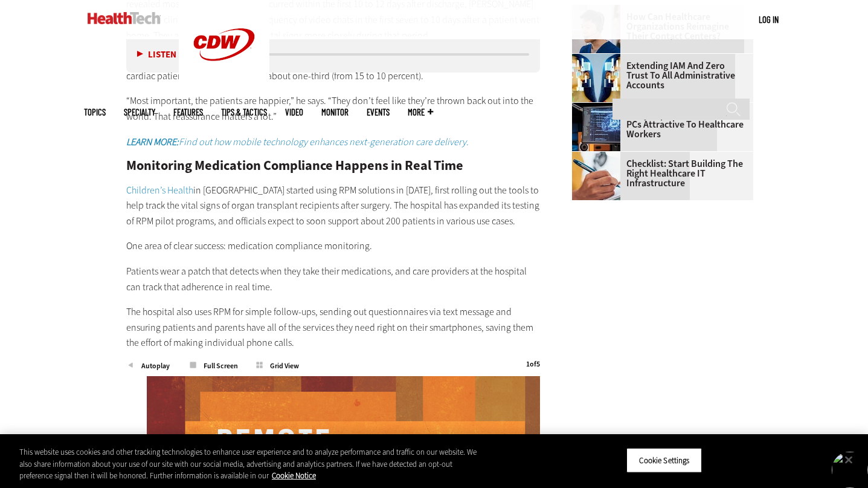  I want to click on img: Home, so click(124, 18).